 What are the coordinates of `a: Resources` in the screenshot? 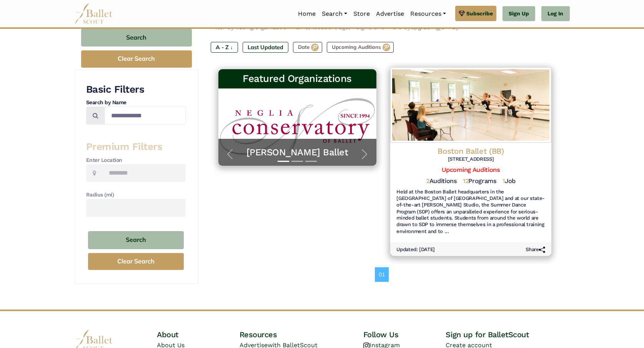 It's located at (428, 14).